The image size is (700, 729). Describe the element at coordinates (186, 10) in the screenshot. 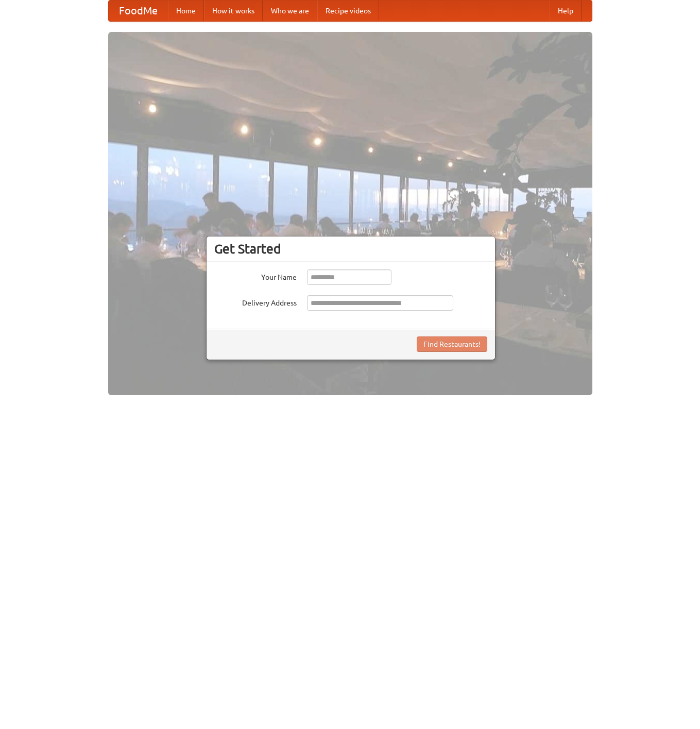

I see `a: Home` at that location.